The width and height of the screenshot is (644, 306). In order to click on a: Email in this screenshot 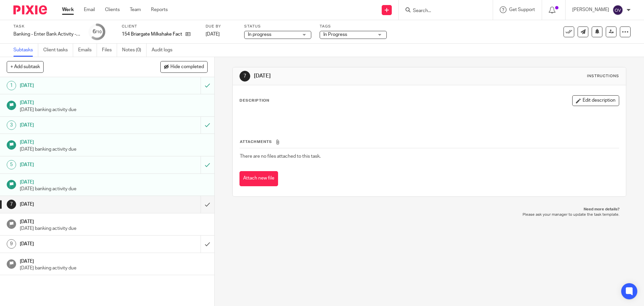, I will do `click(89, 10)`.